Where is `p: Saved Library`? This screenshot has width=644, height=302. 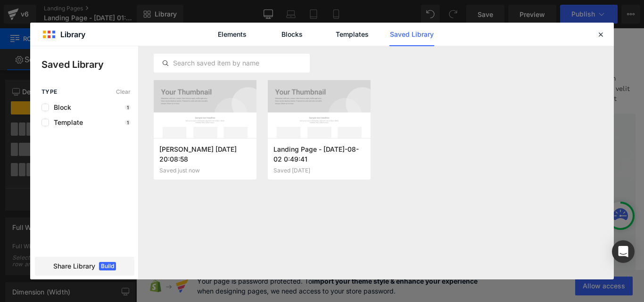
p: Saved Library is located at coordinates (90, 65).